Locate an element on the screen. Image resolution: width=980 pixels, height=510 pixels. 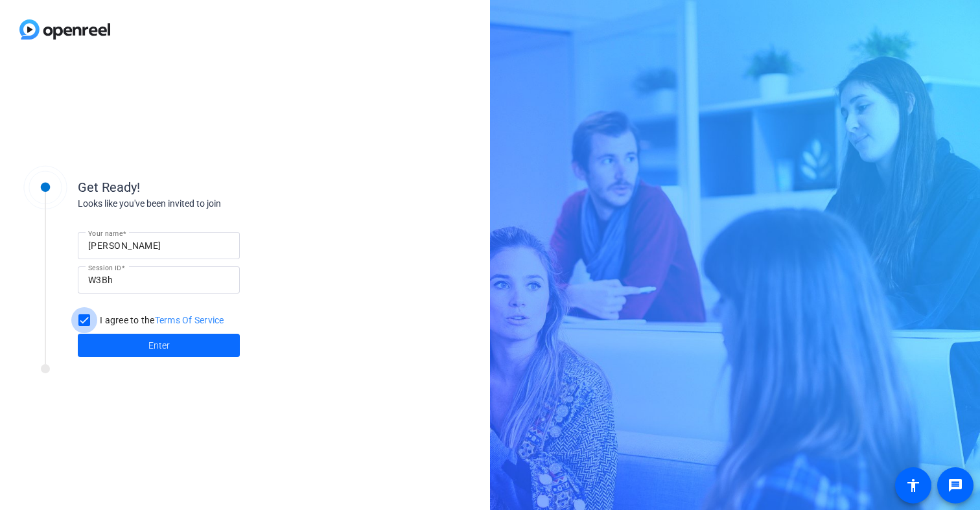
button: Enter is located at coordinates (159, 346).